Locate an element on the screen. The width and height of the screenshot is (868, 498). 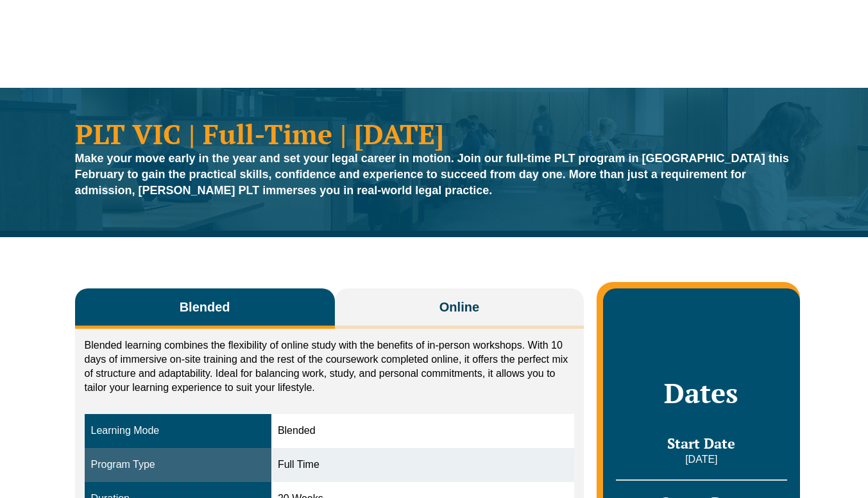
h2: Dates is located at coordinates (701, 393).